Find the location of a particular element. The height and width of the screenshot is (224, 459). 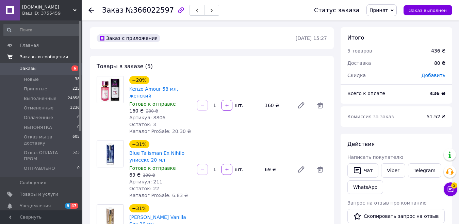

span: 100 ₴ is located at coordinates (149, 175).